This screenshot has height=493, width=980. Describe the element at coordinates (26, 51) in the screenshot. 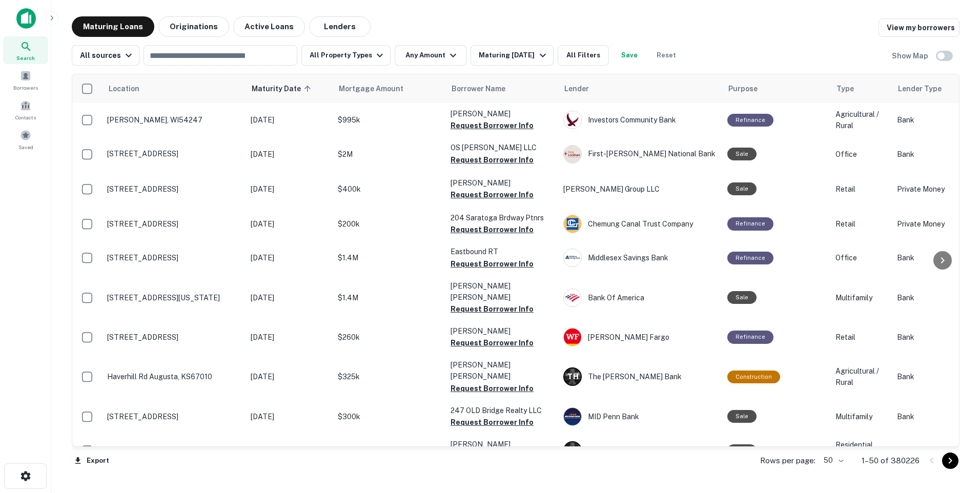

I see `a: Search` at that location.